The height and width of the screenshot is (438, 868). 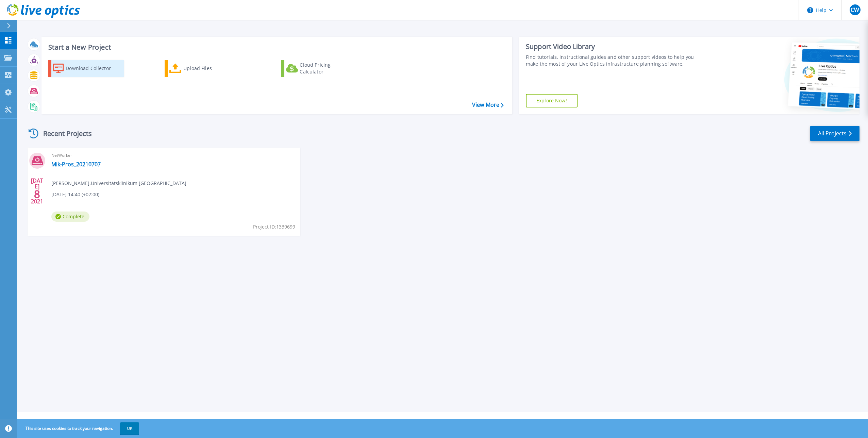 What do you see at coordinates (855, 10) in the screenshot?
I see `span: CW` at bounding box center [855, 10].